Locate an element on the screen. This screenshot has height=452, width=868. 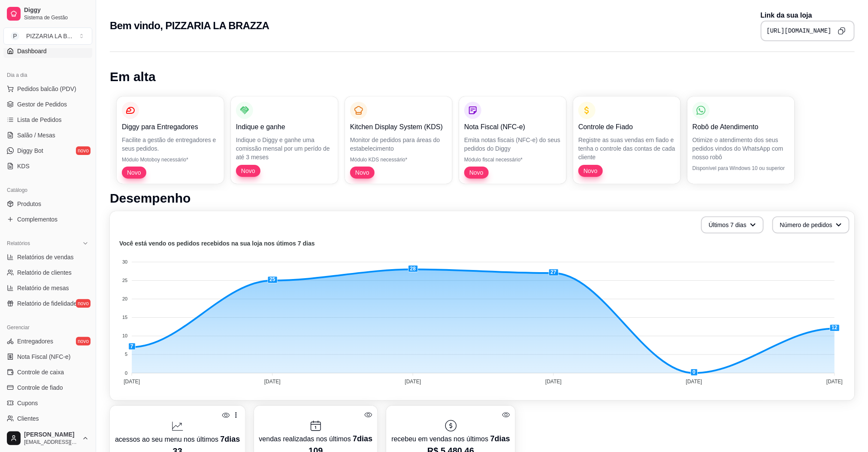
a: Controle de caixa is located at coordinates (47, 373).